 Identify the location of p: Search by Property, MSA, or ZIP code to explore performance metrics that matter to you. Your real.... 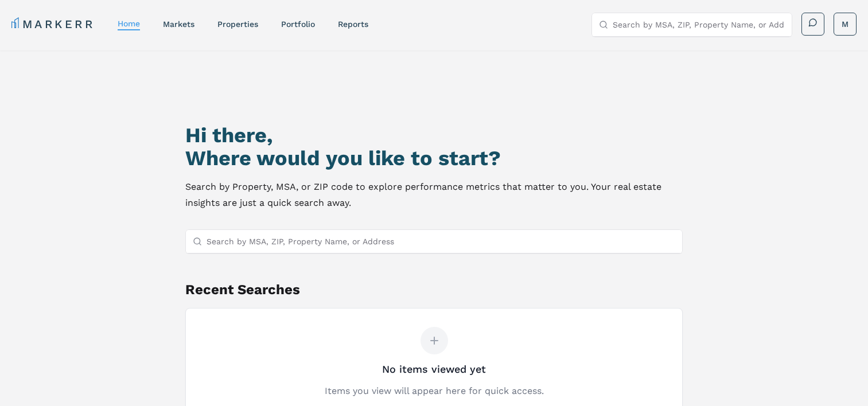
(434, 195).